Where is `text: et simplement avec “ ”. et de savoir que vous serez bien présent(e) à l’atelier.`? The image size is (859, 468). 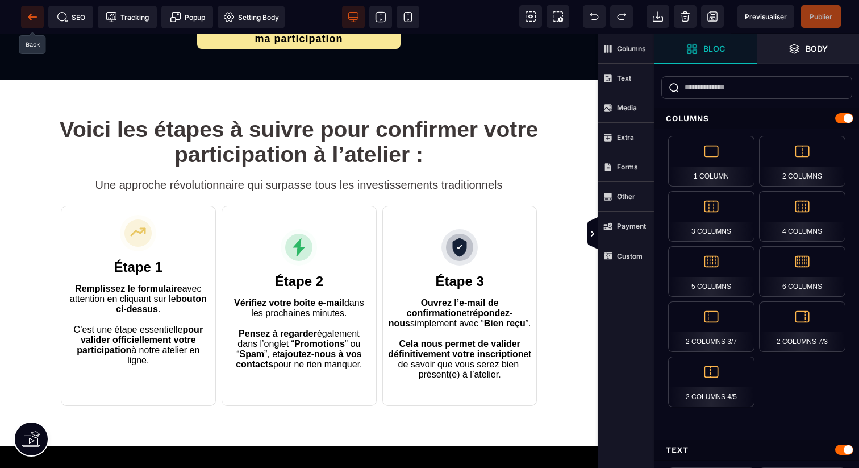 text: et simplement avec “ ”. et de savoir que vous serez bien présent(e) à l’atelier. is located at coordinates (460, 305).